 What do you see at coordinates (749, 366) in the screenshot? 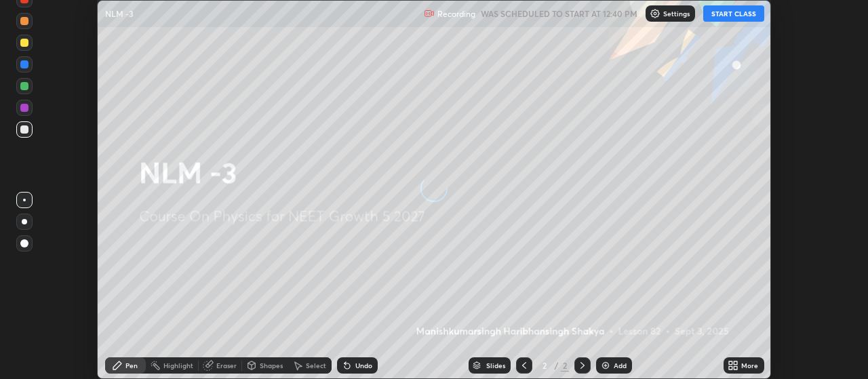
I see `div: More` at bounding box center [749, 366].